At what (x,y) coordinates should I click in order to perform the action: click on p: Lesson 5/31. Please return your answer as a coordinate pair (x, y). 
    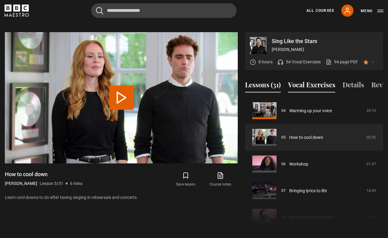
    Looking at the image, I should click on (52, 183).